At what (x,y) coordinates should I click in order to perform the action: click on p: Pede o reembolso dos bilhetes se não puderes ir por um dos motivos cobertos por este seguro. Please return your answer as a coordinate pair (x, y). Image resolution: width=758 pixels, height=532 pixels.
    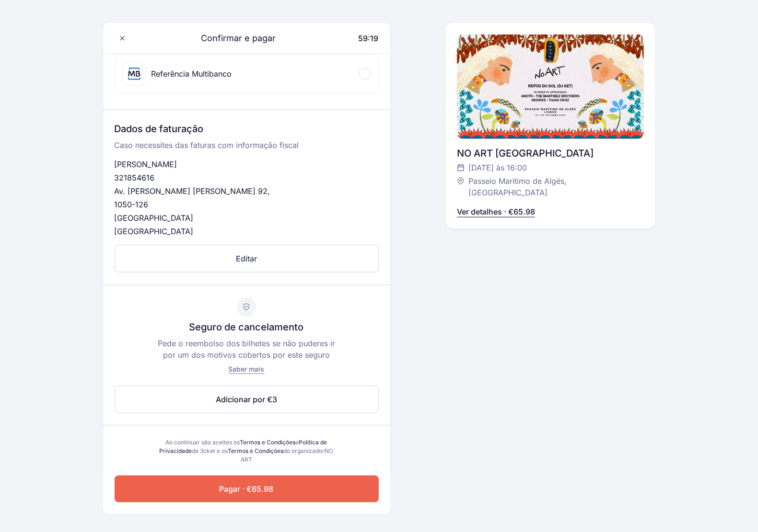
    Looking at the image, I should click on (246, 349).